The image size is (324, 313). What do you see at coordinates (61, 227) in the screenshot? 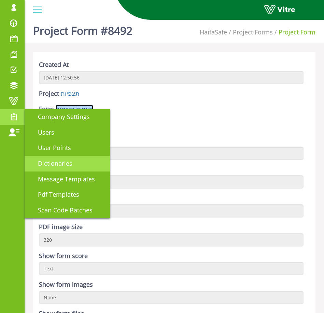
I see `label: PDF image Size` at bounding box center [61, 227].